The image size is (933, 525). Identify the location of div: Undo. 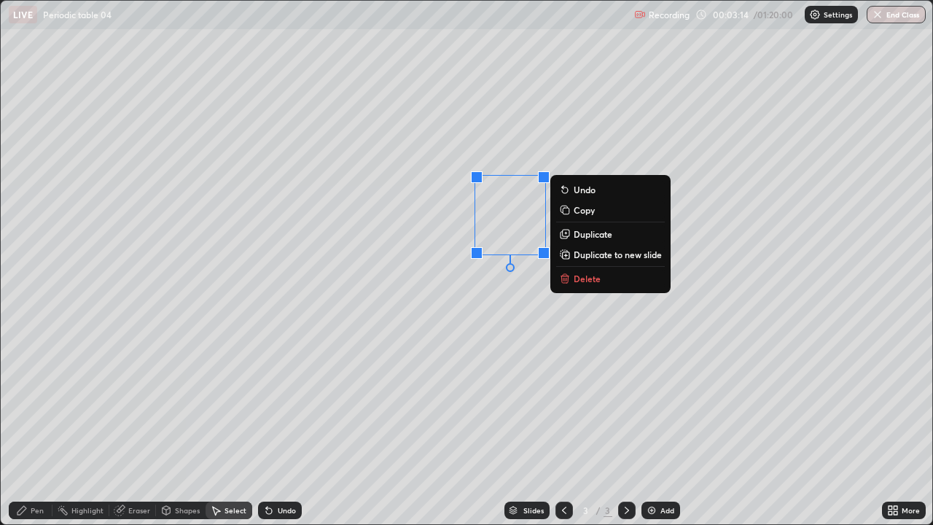
(286, 510).